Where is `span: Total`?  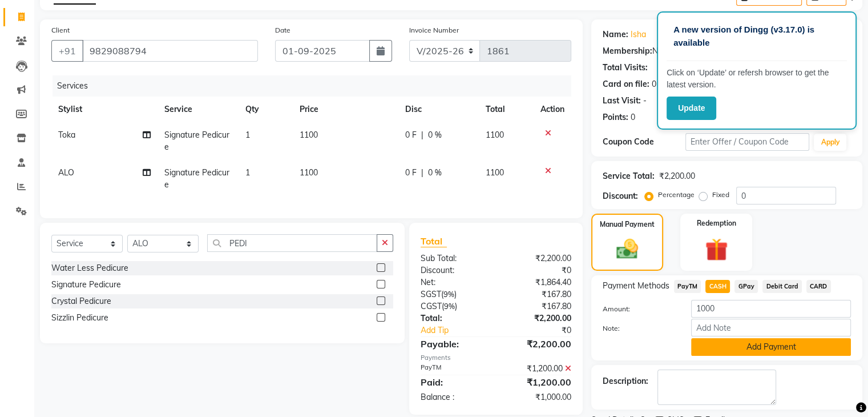 span: Total is located at coordinates (434, 241).